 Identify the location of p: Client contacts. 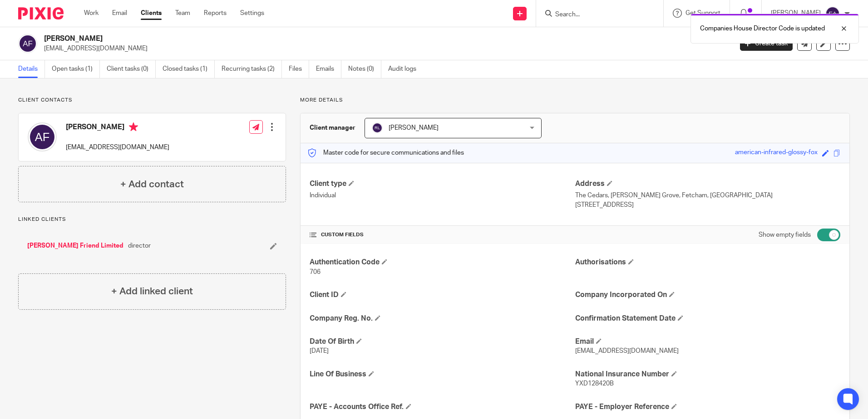
(152, 100).